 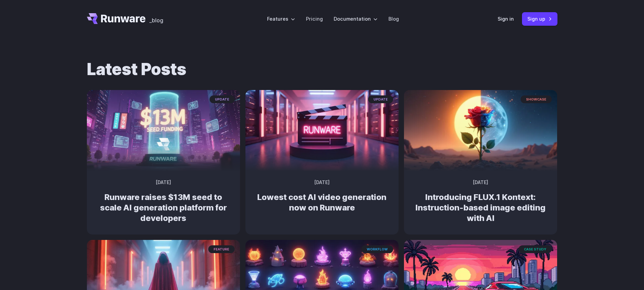 What do you see at coordinates (221, 249) in the screenshot?
I see `span: feature` at bounding box center [221, 249].